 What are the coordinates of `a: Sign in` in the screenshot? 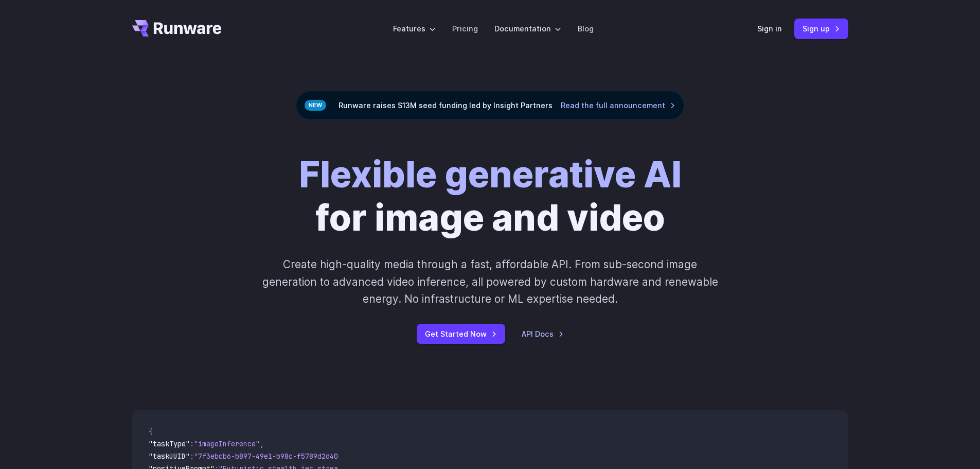 It's located at (770, 28).